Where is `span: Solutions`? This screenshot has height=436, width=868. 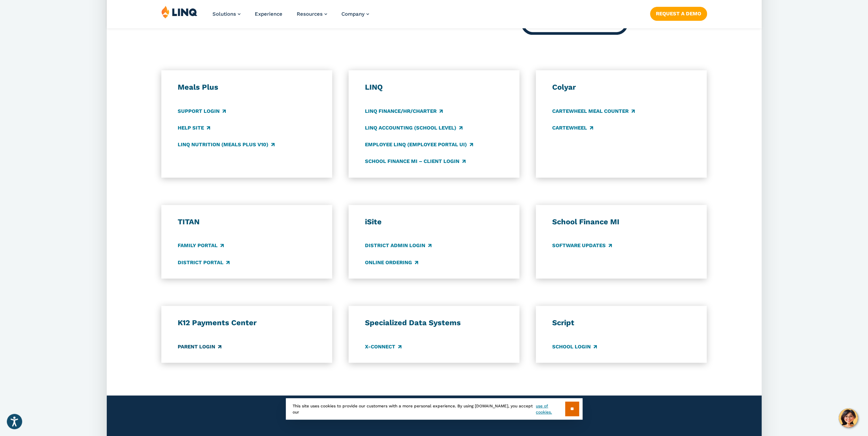
span: Solutions is located at coordinates (224, 14).